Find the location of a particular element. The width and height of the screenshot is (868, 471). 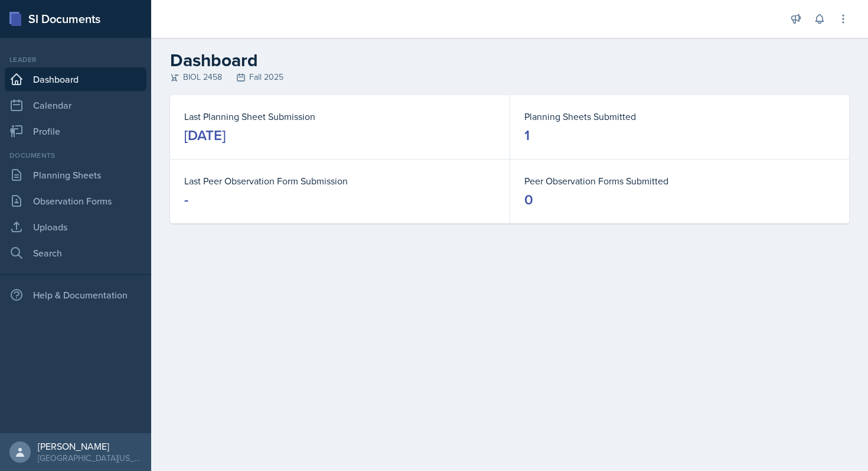

a: Dashboard is located at coordinates (75, 79).